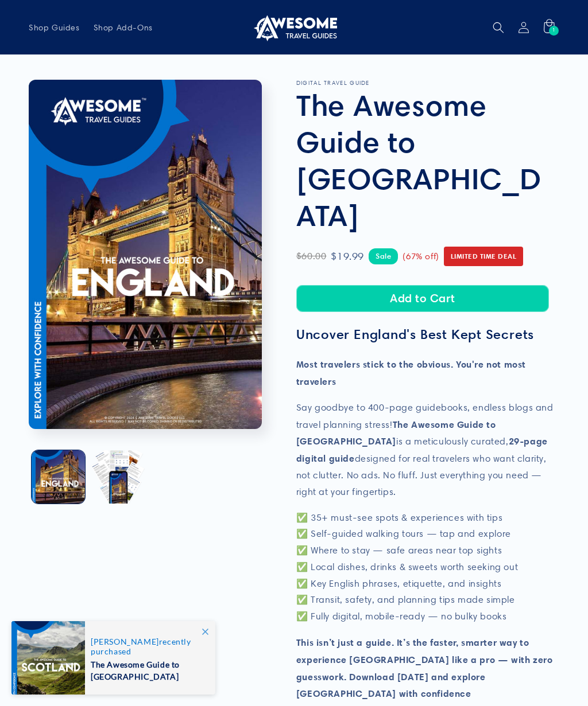 This screenshot has width=588, height=706. I want to click on span: $19.99, so click(347, 257).